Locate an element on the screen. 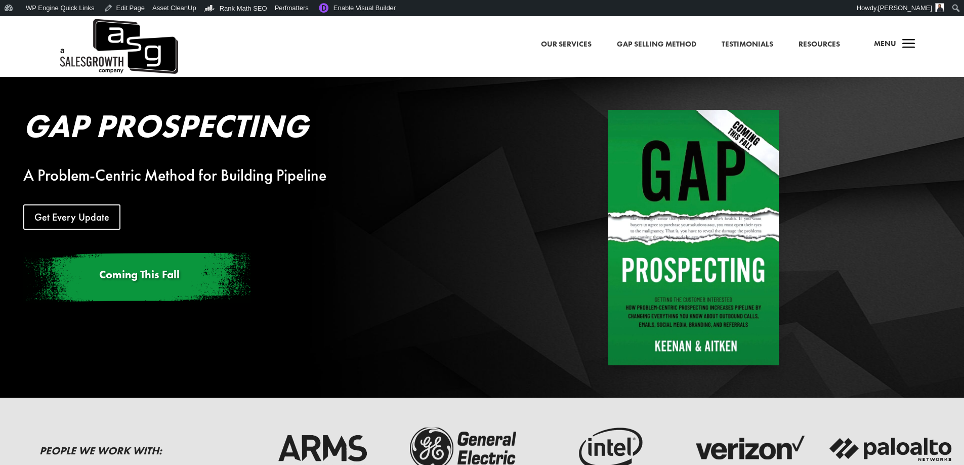 The height and width of the screenshot is (465, 964). img: Gap Prospecting - Coming This Fall is located at coordinates (693, 237).